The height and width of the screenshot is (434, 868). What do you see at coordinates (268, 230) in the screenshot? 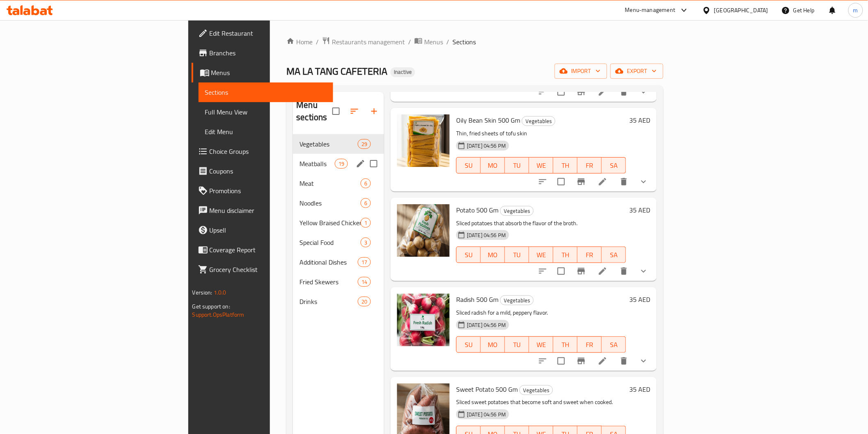
I see `span: Upsell` at bounding box center [268, 230].